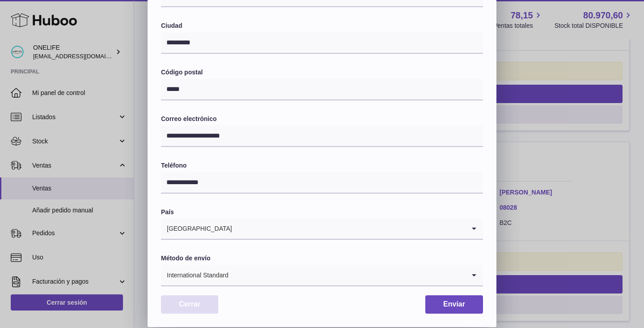 The height and width of the screenshot is (328, 644). Describe the element at coordinates (322, 119) in the screenshot. I see `label: Correo electrónico` at that location.